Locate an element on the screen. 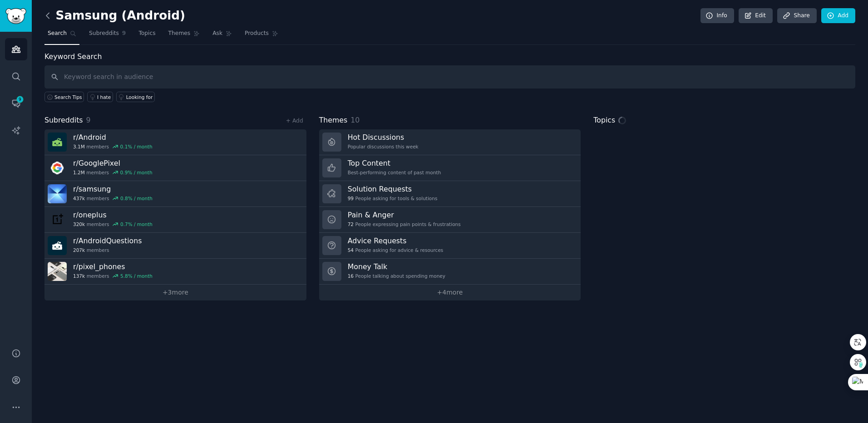 Image resolution: width=868 pixels, height=423 pixels. span: Products is located at coordinates (256, 33).